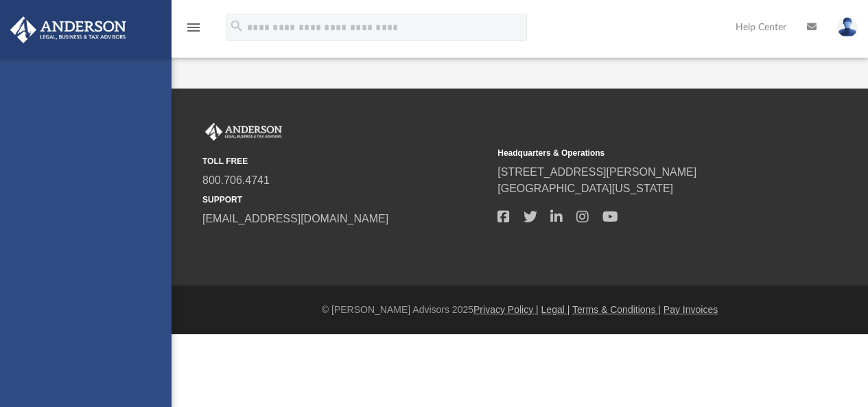 The height and width of the screenshot is (407, 868). Describe the element at coordinates (236, 180) in the screenshot. I see `a: 800.706.4741` at that location.